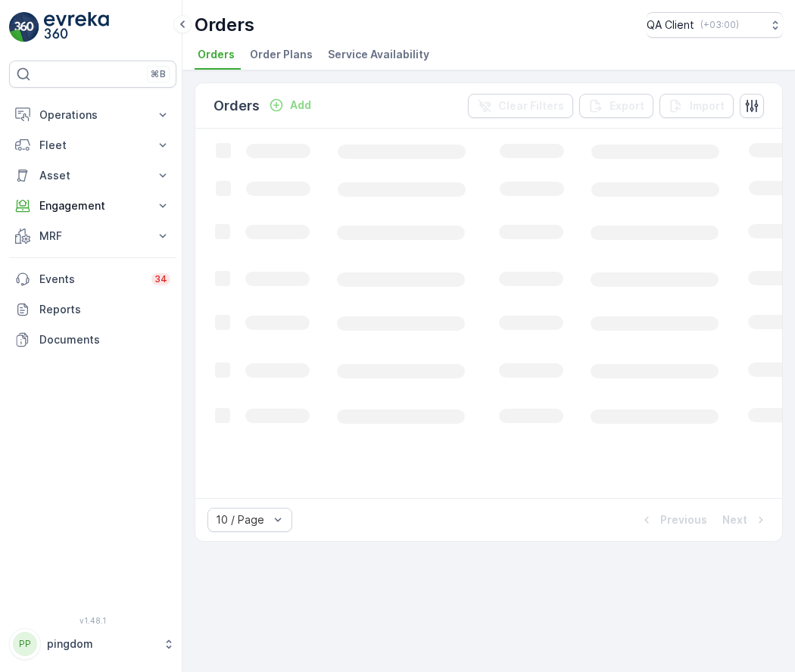 This screenshot has width=795, height=672. Describe the element at coordinates (520, 106) in the screenshot. I see `button: Clear Filters` at that location.